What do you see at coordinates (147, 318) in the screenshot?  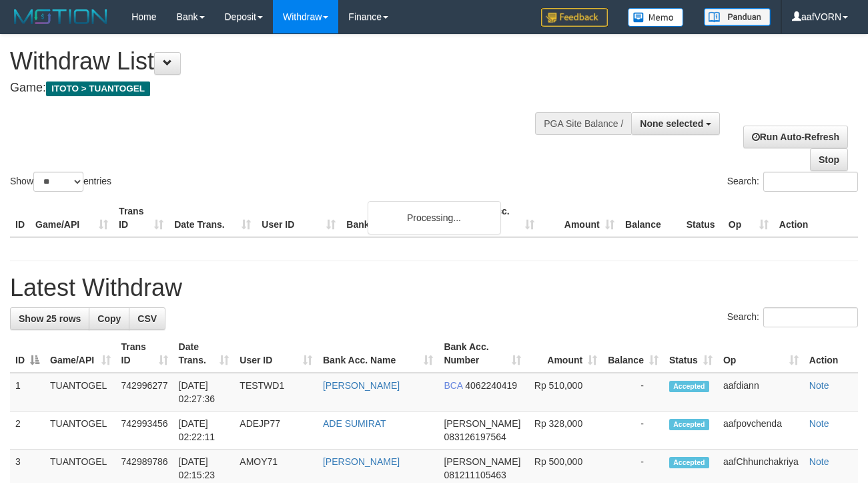 I see `a: CSV` at bounding box center [147, 318].